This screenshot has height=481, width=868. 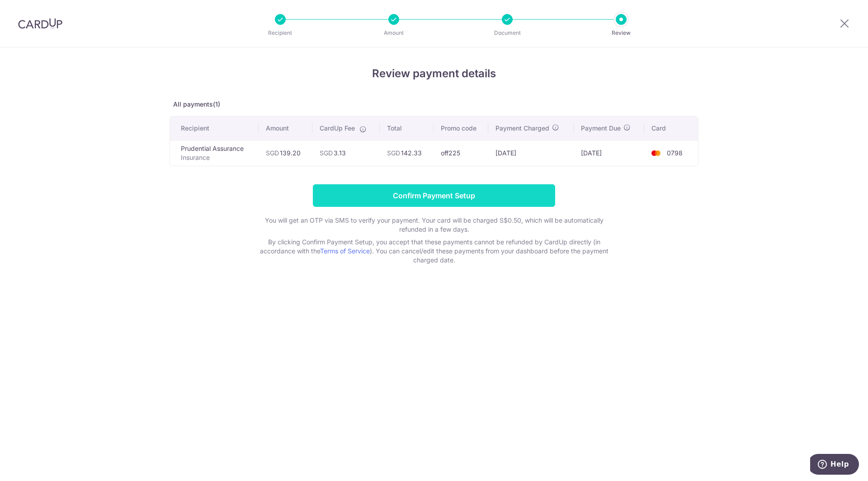 What do you see at coordinates (434, 196) in the screenshot?
I see `input: Confirm Payment Setup` at bounding box center [434, 196].